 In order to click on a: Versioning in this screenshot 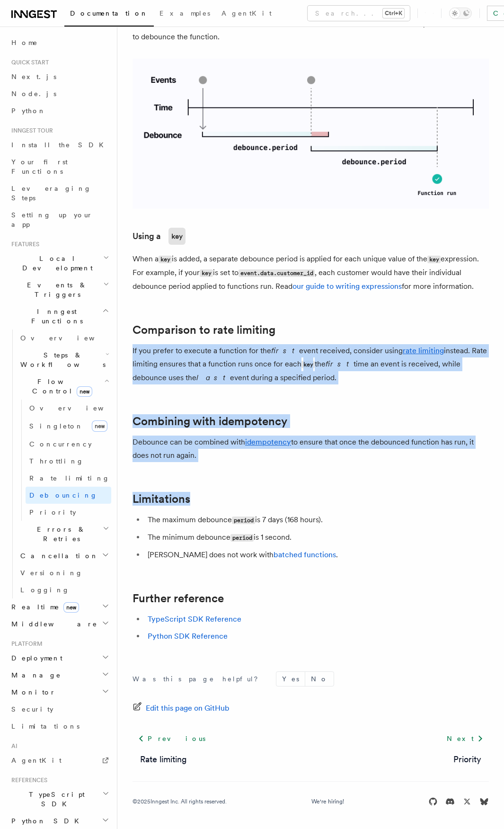, I will do `click(64, 573)`.